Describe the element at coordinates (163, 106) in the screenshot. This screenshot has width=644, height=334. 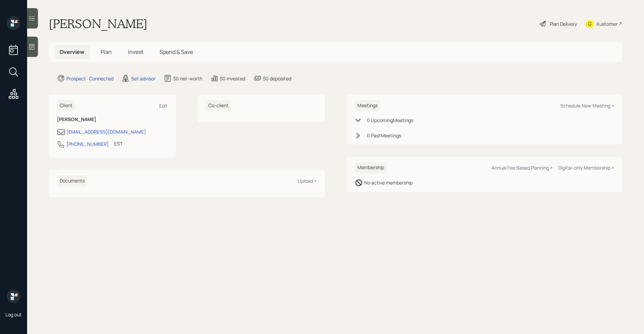
I see `div: Edit` at that location.